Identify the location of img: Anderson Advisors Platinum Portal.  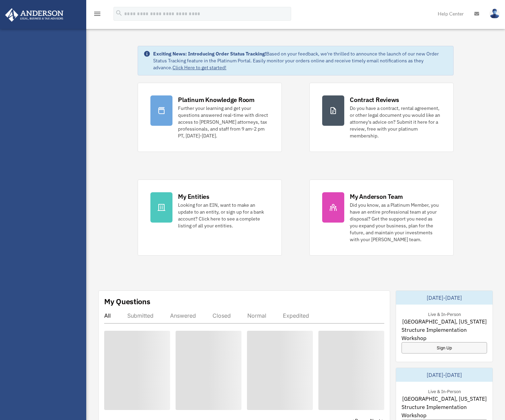
(34, 15).